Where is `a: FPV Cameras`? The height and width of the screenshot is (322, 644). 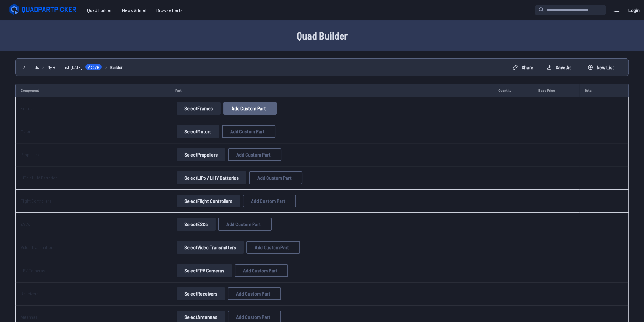
a: FPV Cameras is located at coordinates (33, 270).